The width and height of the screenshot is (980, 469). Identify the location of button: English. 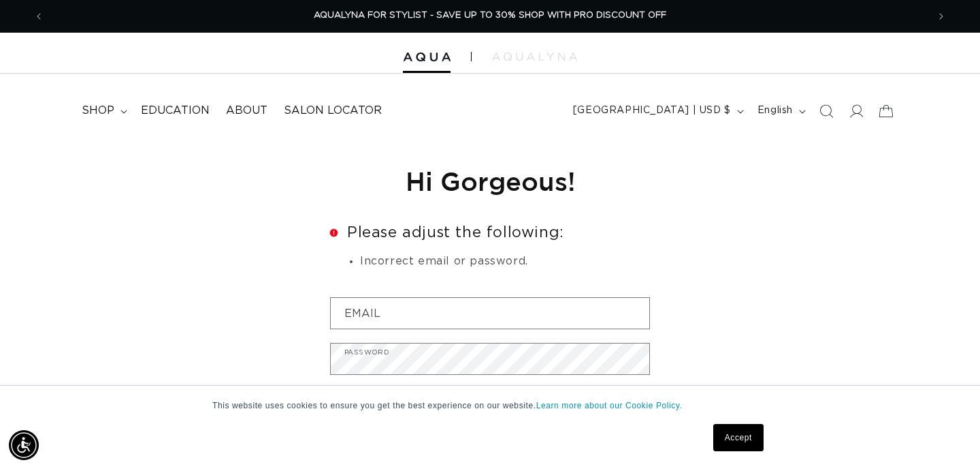
(780, 111).